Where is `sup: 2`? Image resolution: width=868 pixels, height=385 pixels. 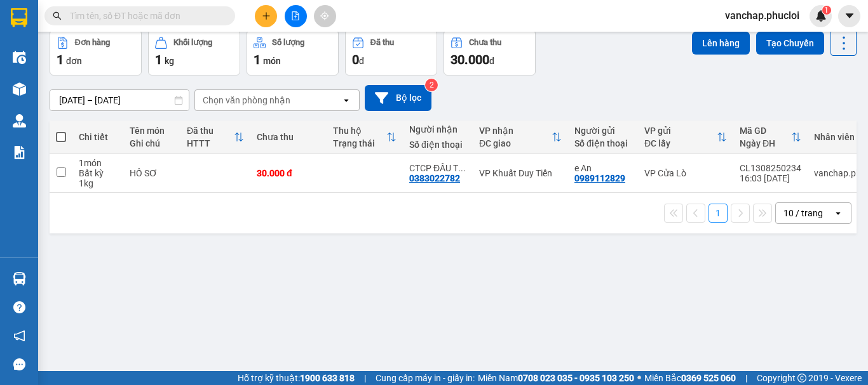
sup: 2 is located at coordinates (431, 85).